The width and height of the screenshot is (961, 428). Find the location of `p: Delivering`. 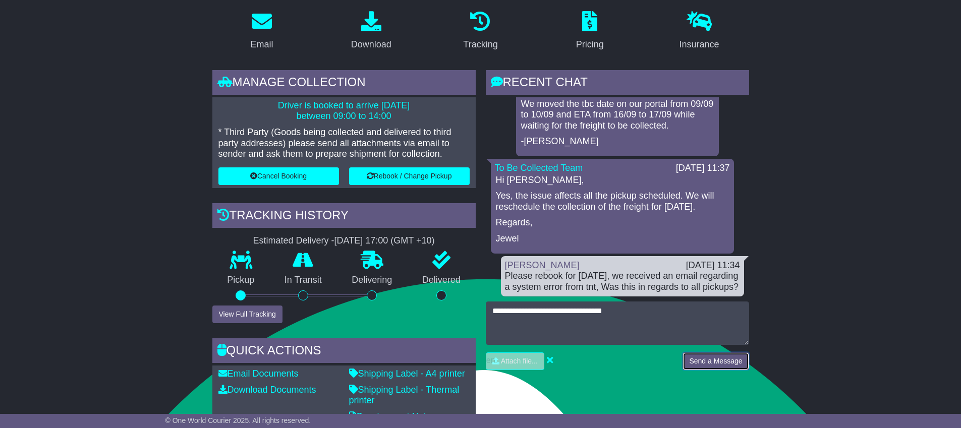

p: Delivering is located at coordinates (372, 280).